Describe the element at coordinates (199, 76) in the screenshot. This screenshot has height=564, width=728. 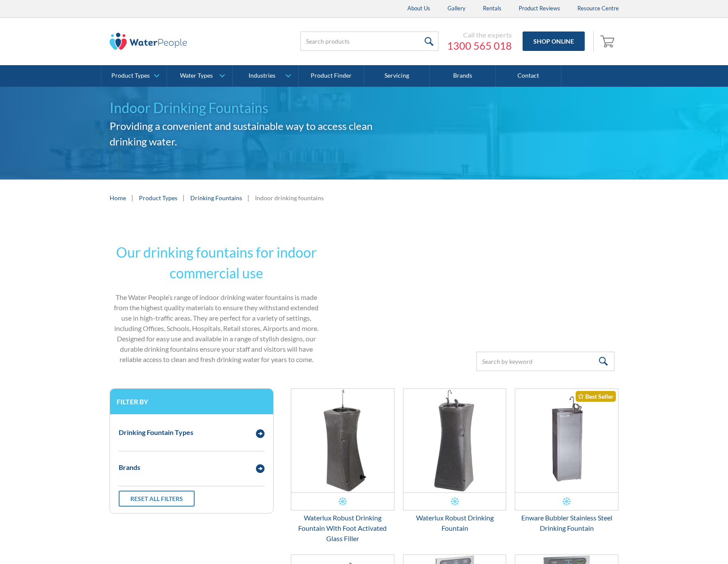
I see `a: Water Types` at that location.